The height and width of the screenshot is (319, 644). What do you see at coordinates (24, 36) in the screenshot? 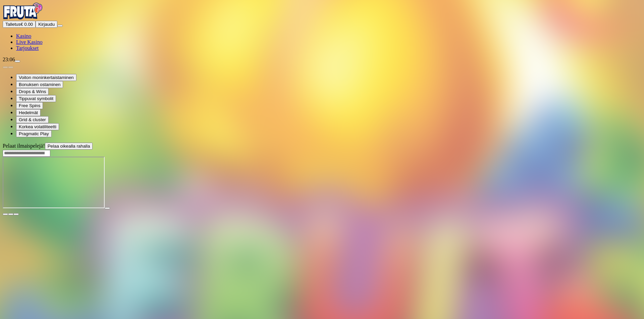
I see `a: Kasino` at bounding box center [24, 36].